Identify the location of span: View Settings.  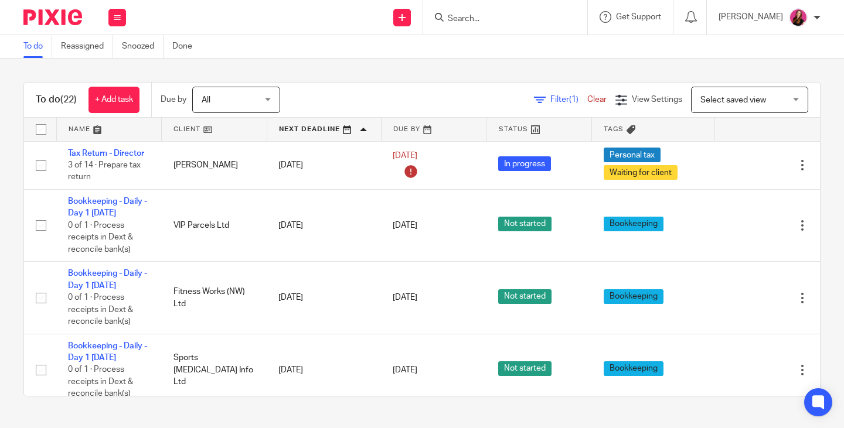
(657, 100).